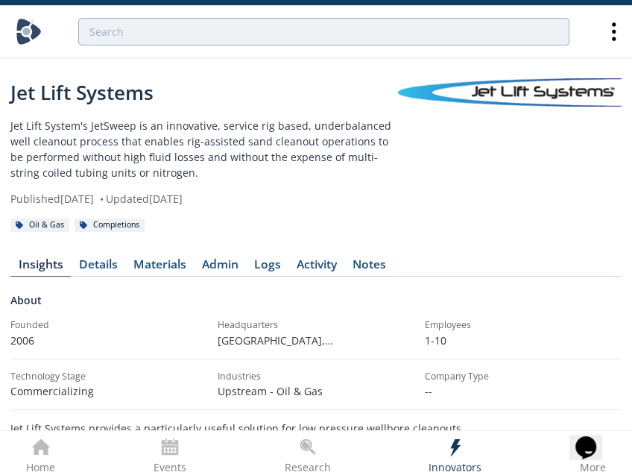  What do you see at coordinates (109, 340) in the screenshot?
I see `p: 2006` at bounding box center [109, 340].